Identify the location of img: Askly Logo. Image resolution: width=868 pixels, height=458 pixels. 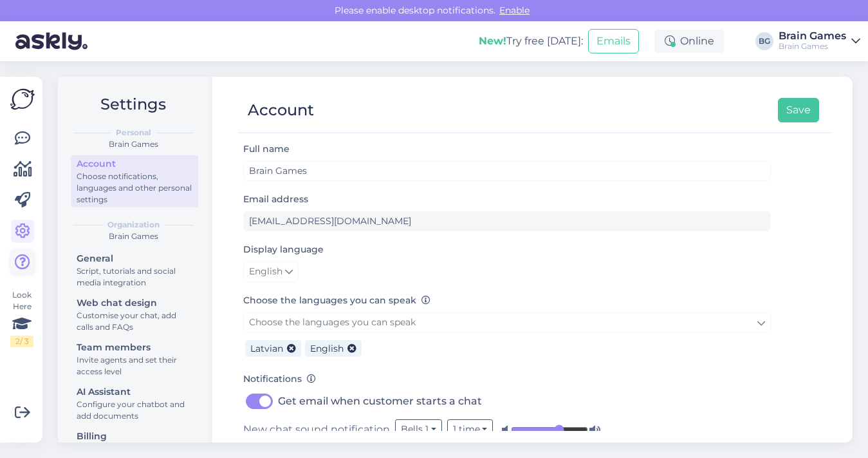
(23, 100).